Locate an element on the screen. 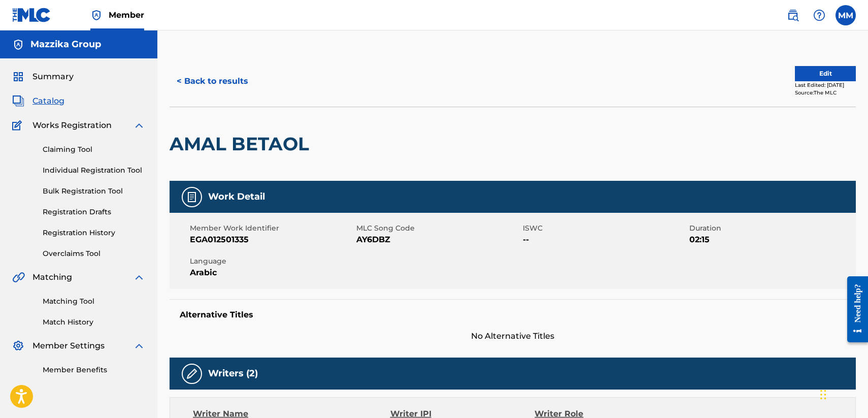  span: Catalog is located at coordinates (48, 101).